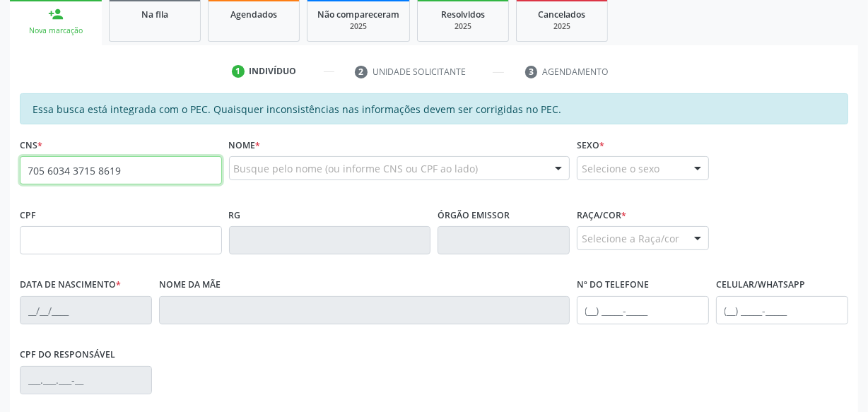 This screenshot has width=868, height=412. What do you see at coordinates (235, 214) in the screenshot?
I see `label: RG` at bounding box center [235, 214].